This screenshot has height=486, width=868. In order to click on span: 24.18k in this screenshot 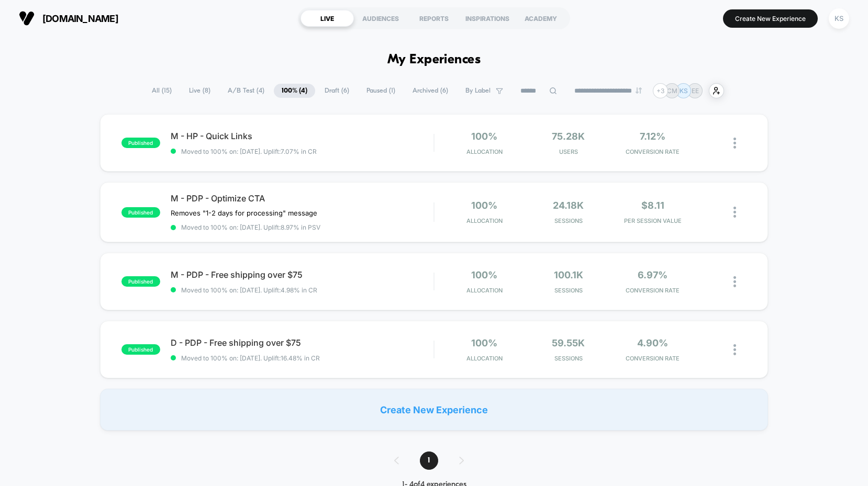, I will do `click(568, 205)`.